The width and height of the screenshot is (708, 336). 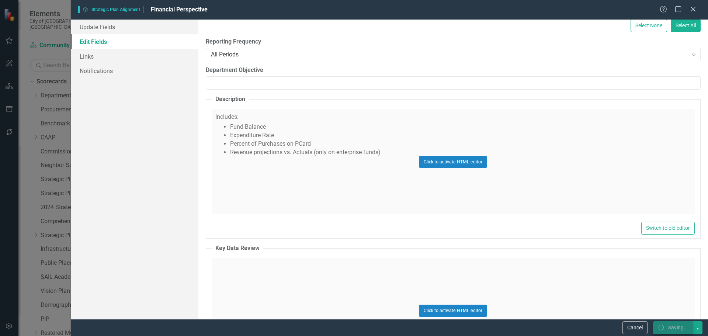 I want to click on span: Financial Perspective, so click(x=179, y=9).